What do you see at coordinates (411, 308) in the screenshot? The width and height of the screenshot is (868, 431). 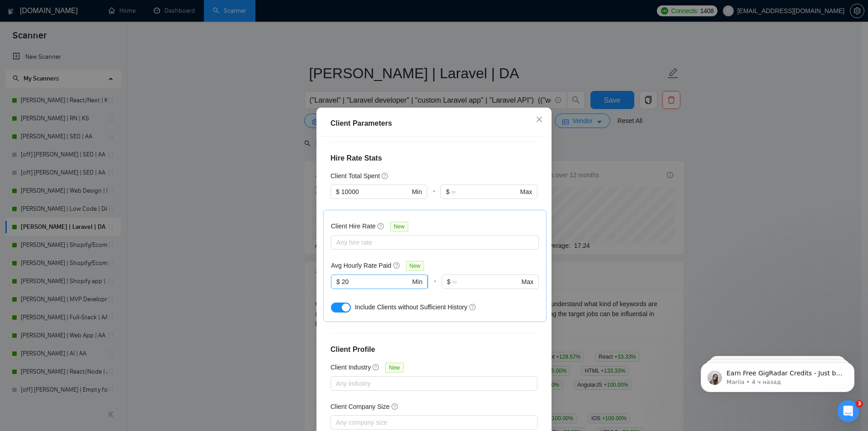 I see `span: Include Clients without Sufficient History` at bounding box center [411, 308].